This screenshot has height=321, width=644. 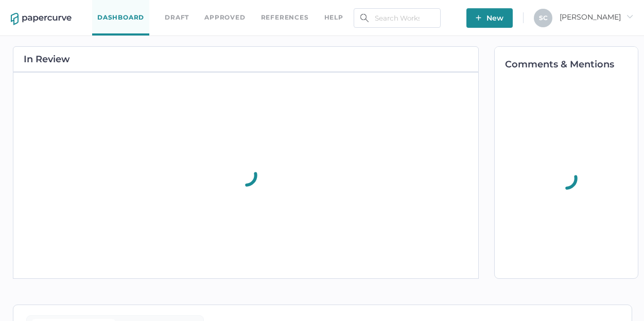 I want to click on input: Search Workspace, so click(x=397, y=18).